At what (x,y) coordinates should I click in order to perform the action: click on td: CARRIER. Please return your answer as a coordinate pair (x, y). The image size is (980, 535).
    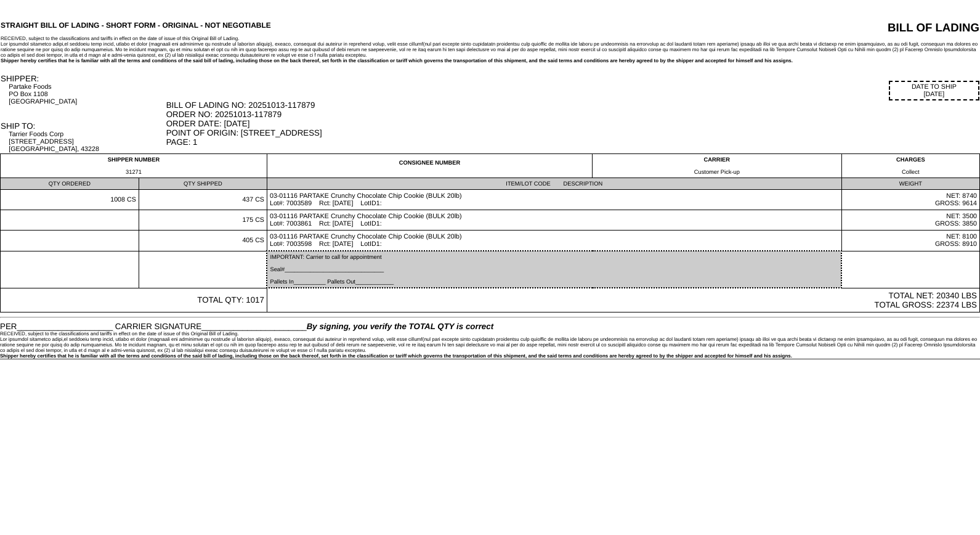
    Looking at the image, I should click on (717, 166).